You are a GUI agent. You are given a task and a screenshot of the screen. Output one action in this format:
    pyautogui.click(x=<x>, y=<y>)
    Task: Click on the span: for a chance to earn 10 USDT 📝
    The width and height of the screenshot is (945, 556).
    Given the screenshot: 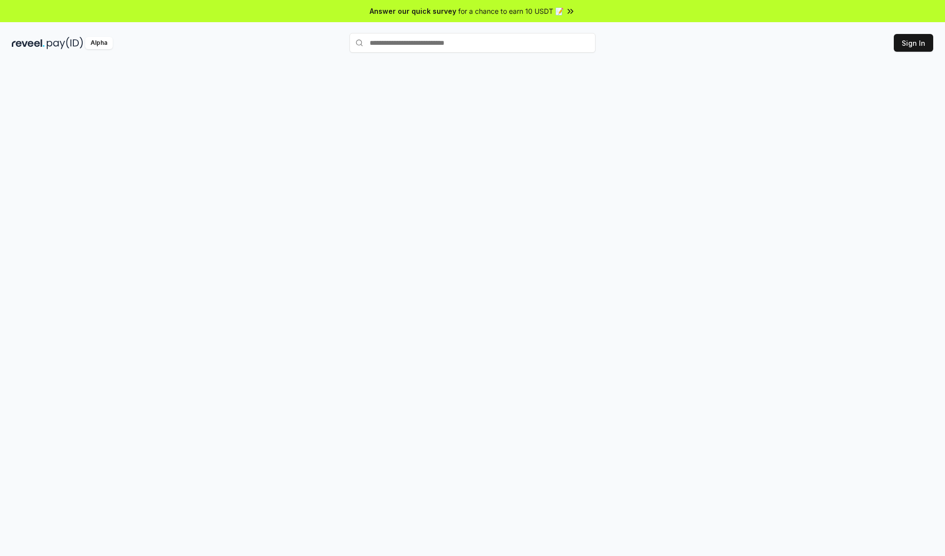 What is the action you would take?
    pyautogui.click(x=511, y=11)
    